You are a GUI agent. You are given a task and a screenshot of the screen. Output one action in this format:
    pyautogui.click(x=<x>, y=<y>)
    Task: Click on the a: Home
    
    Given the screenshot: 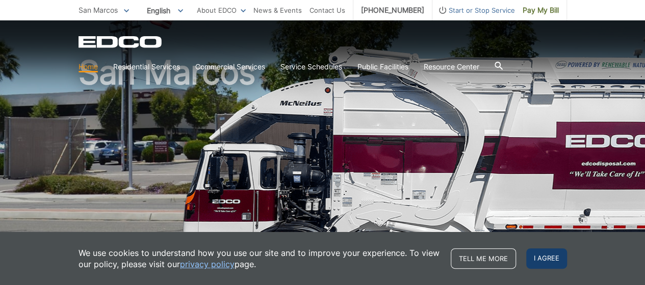 What is the action you would take?
    pyautogui.click(x=88, y=67)
    